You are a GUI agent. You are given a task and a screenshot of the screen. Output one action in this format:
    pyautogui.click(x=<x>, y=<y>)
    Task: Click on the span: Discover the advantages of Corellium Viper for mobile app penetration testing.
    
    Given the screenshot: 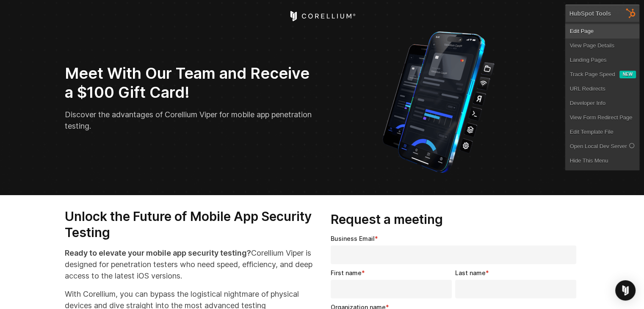 What is the action you would take?
    pyautogui.click(x=188, y=120)
    